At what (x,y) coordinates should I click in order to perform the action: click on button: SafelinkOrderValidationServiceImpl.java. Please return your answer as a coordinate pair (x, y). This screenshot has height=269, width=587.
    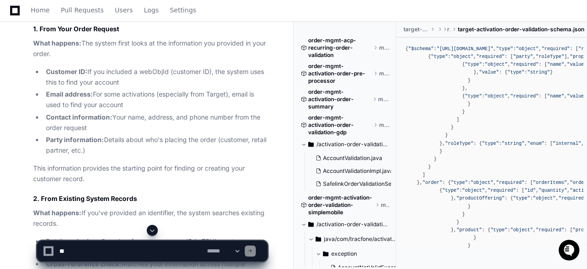
    Looking at the image, I should click on (352, 184).